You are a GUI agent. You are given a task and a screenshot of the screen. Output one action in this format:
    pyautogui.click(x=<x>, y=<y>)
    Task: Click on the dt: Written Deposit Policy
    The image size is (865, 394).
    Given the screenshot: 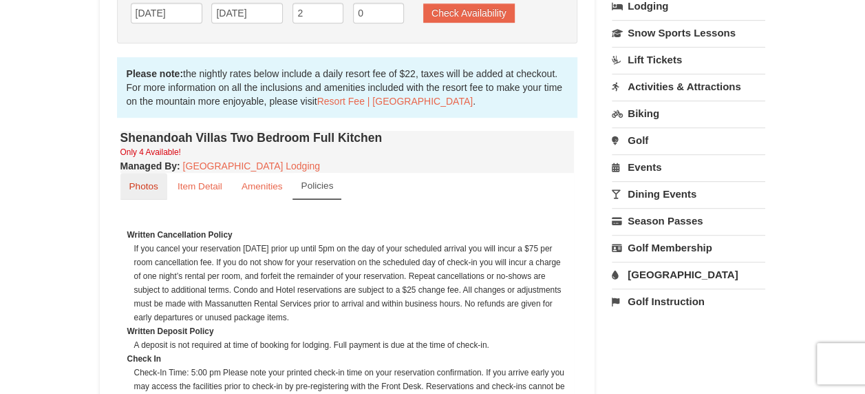 What is the action you would take?
    pyautogui.click(x=348, y=331)
    